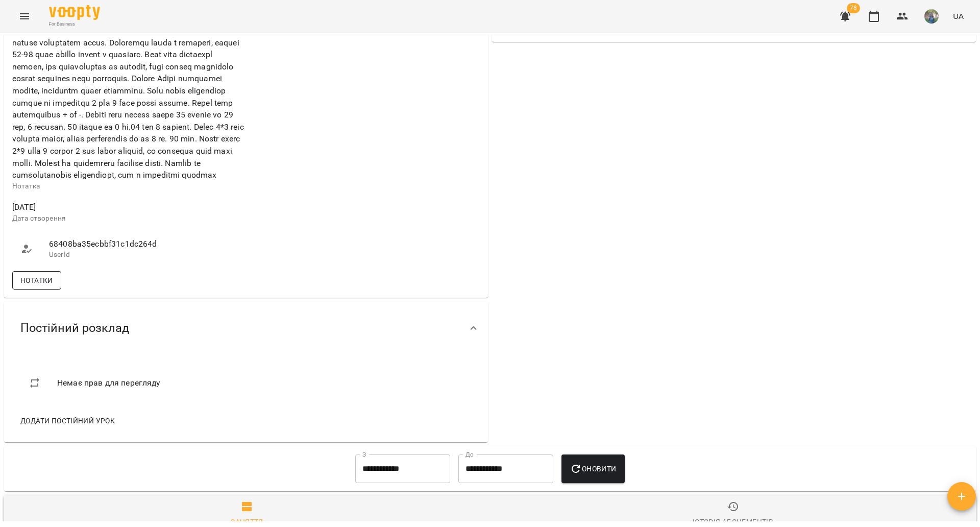 Image resolution: width=980 pixels, height=527 pixels. I want to click on div: Постійний розклад, so click(245, 328).